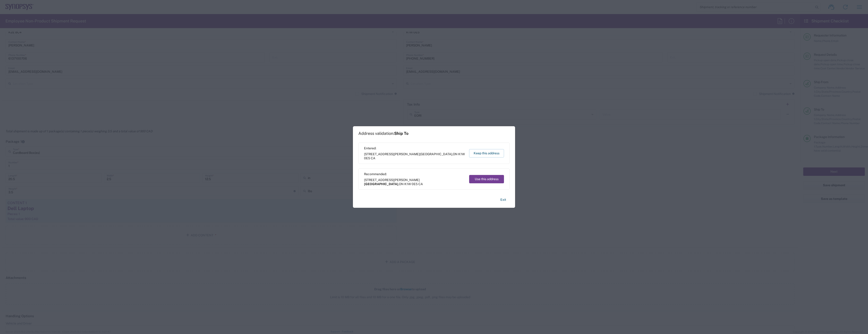  I want to click on span: K1W 0E5, so click(411, 184).